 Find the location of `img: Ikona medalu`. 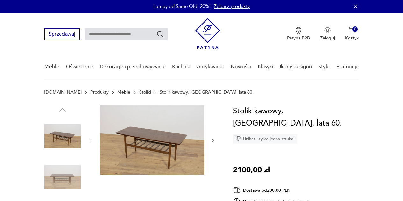

img: Ikona medalu is located at coordinates (298, 31).